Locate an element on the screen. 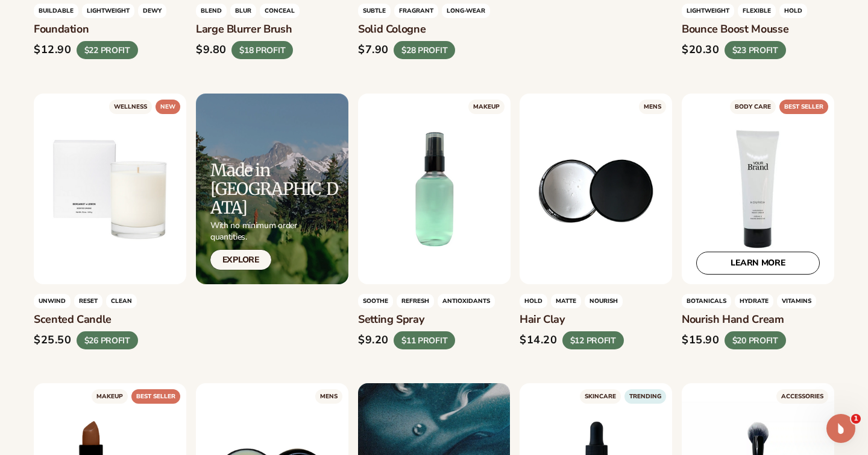  h3: Solid cologne is located at coordinates (434, 30).